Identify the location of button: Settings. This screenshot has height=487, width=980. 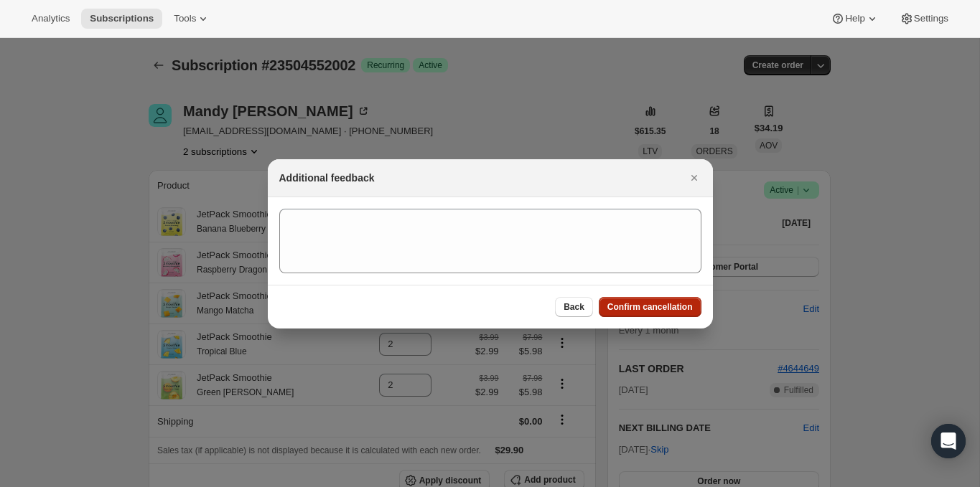
(924, 18).